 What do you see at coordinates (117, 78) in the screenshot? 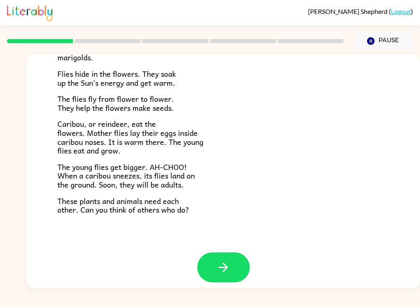
I see `span: Flies hide in the flowers. They soak up the Sun’s energy and get warm.` at bounding box center [117, 78].